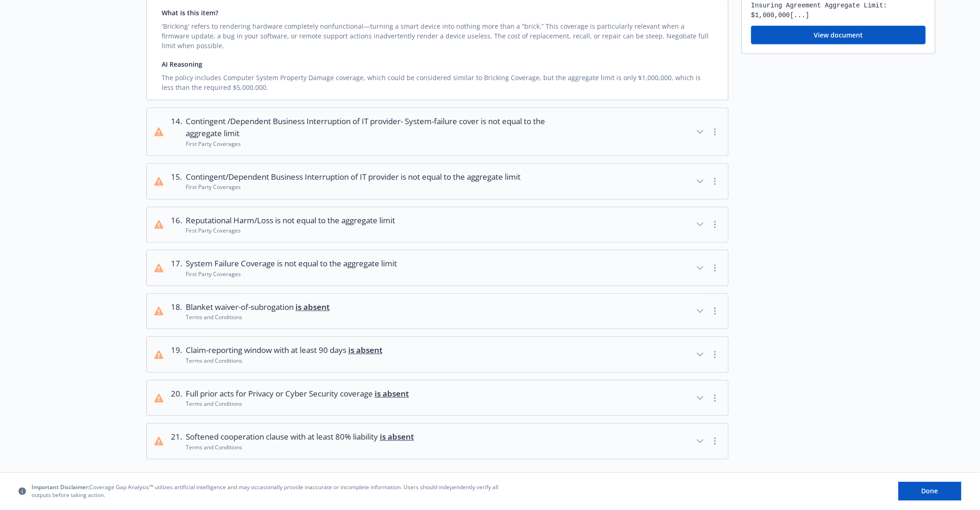 The height and width of the screenshot is (510, 980). What do you see at coordinates (930, 492) in the screenshot?
I see `span: Done` at bounding box center [930, 492].